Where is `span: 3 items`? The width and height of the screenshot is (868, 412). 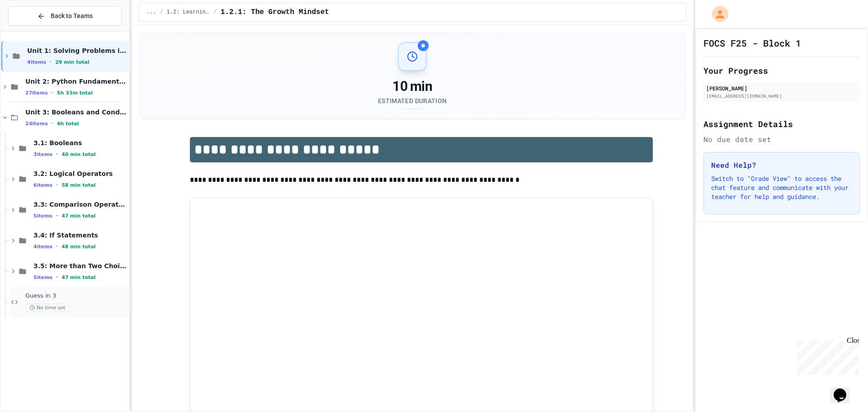
span: 3 items is located at coordinates (43, 154).